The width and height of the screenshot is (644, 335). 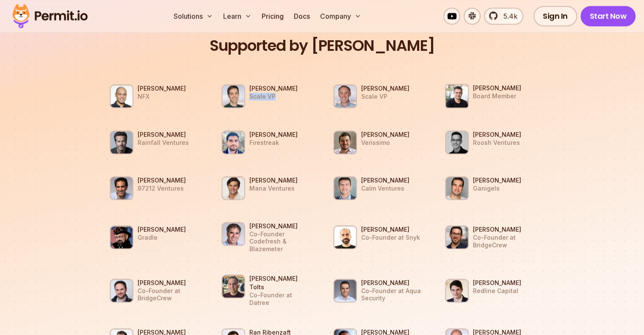 What do you see at coordinates (340, 16) in the screenshot?
I see `button: Company` at bounding box center [340, 16].